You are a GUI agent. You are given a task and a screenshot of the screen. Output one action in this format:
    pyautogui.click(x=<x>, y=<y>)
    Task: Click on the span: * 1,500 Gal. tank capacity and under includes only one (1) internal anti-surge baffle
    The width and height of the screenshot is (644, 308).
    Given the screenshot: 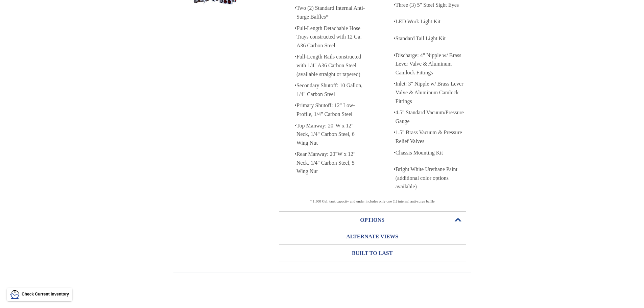 What is the action you would take?
    pyautogui.click(x=372, y=201)
    